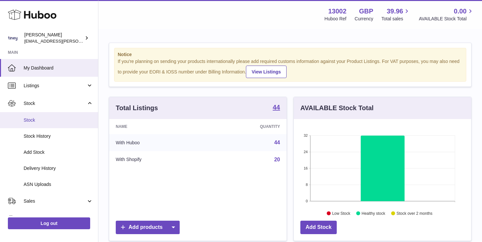 The image size is (482, 242). I want to click on text: 24, so click(305, 152).